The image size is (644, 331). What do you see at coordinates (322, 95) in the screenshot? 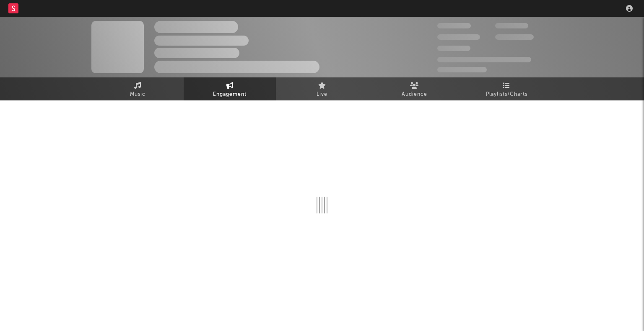
I see `span: Live` at bounding box center [322, 95].